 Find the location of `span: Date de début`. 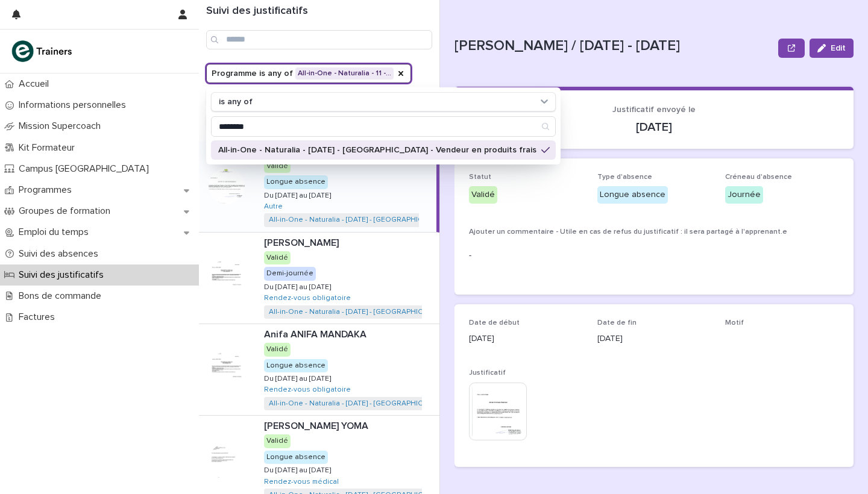

span: Date de début is located at coordinates (494, 323).